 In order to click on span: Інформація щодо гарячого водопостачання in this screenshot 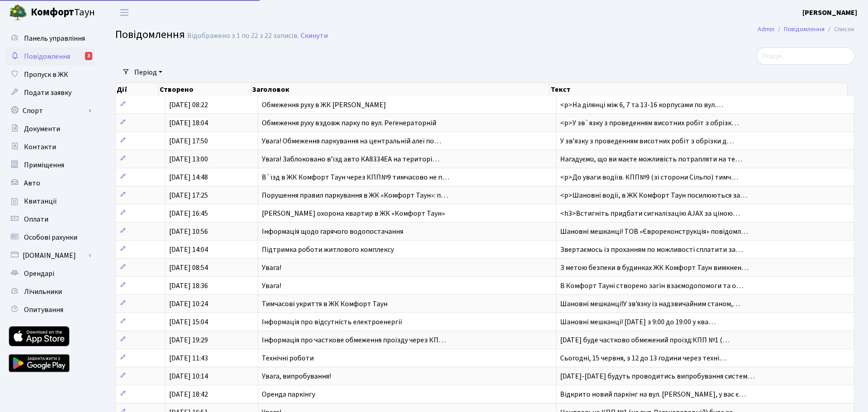, I will do `click(332, 232)`.